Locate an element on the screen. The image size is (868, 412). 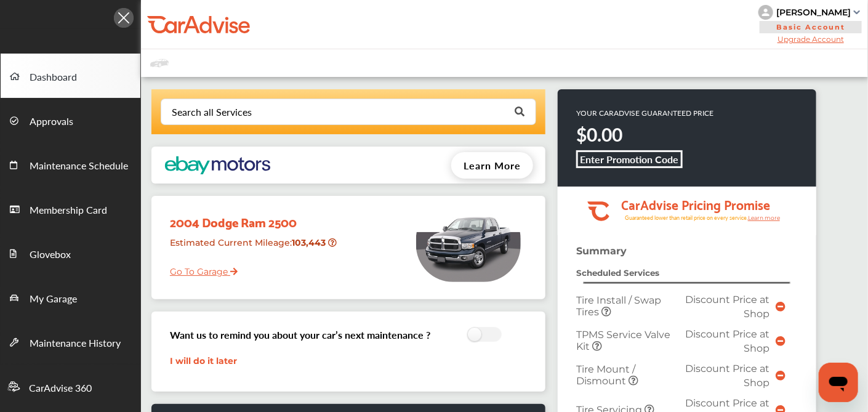
a: Maintenance History is located at coordinates (70, 342).